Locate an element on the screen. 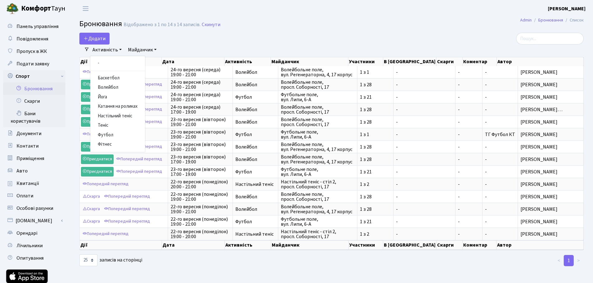 This screenshot has width=593, height=283. a: Активність is located at coordinates (107, 50).